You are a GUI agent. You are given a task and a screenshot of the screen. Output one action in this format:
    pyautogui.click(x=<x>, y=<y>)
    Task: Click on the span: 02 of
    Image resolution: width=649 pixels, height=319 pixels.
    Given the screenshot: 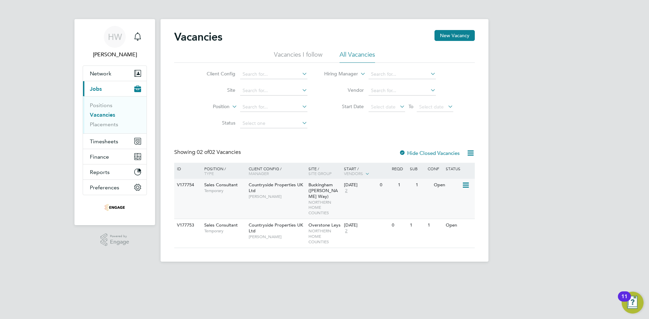 What is the action you would take?
    pyautogui.click(x=203, y=152)
    